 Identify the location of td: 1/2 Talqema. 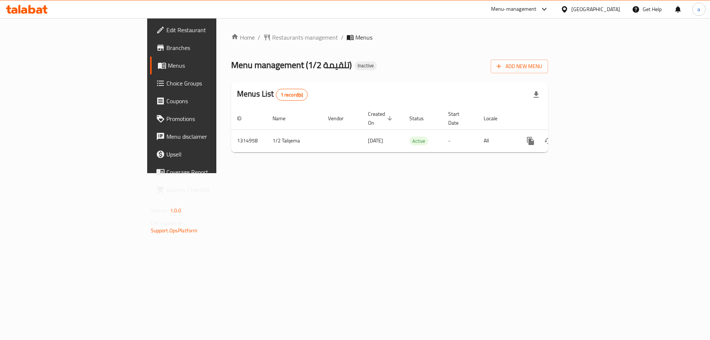
(294, 141).